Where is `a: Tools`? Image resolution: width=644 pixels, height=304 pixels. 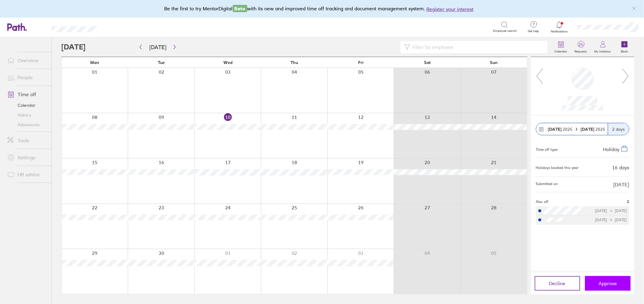
a: Tools is located at coordinates (27, 140).